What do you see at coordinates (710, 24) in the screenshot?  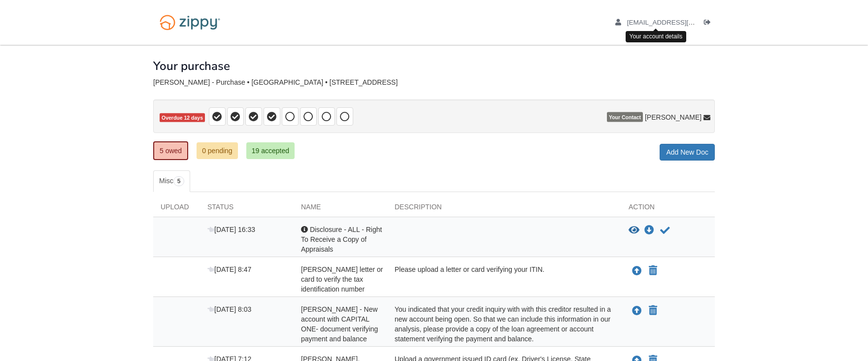 I see `a: Log out` at bounding box center [710, 24].